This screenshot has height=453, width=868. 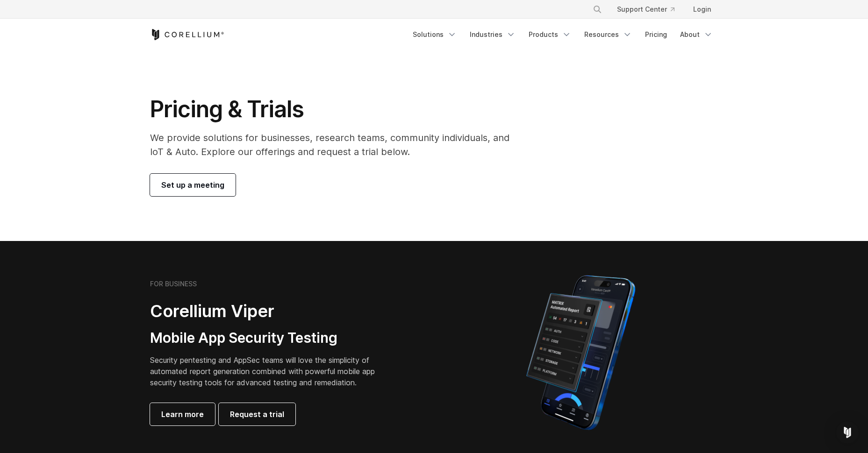 I want to click on span: Set up a meeting, so click(x=193, y=185).